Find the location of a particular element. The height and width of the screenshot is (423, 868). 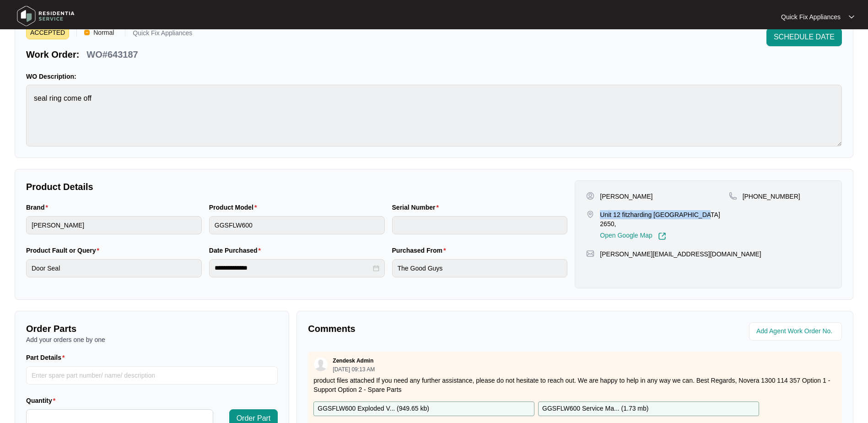

p: Zendesk Admin is located at coordinates (353, 361).